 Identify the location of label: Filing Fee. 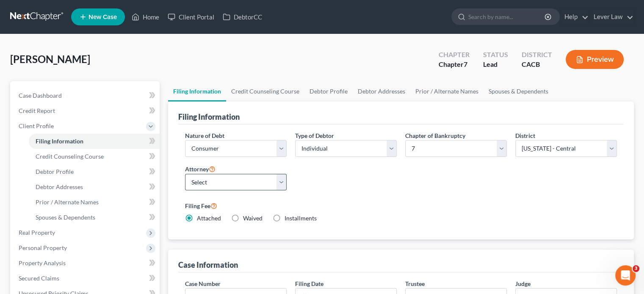
(401, 206).